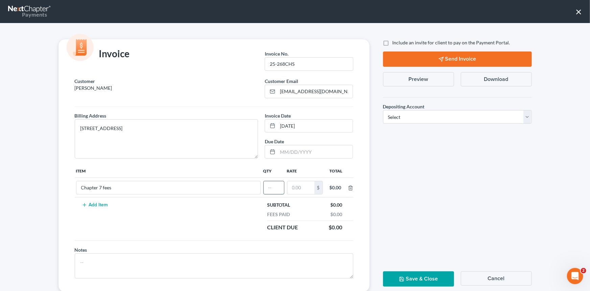 This screenshot has width=590, height=291. What do you see at coordinates (81, 249) in the screenshot?
I see `label: Notes` at bounding box center [81, 249].